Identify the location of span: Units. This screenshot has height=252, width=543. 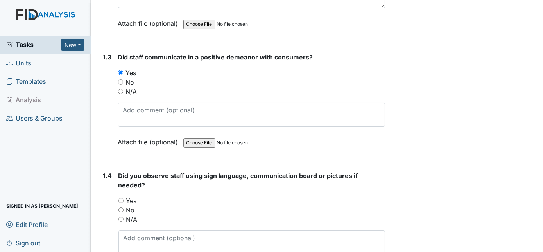
(19, 63).